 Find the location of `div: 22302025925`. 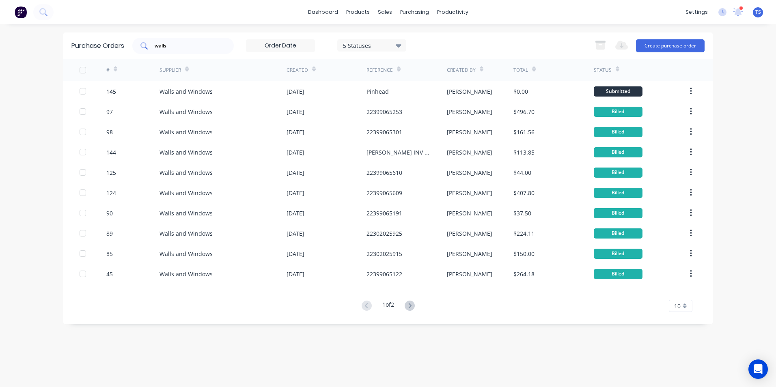

div: 22302025925 is located at coordinates (384, 233).